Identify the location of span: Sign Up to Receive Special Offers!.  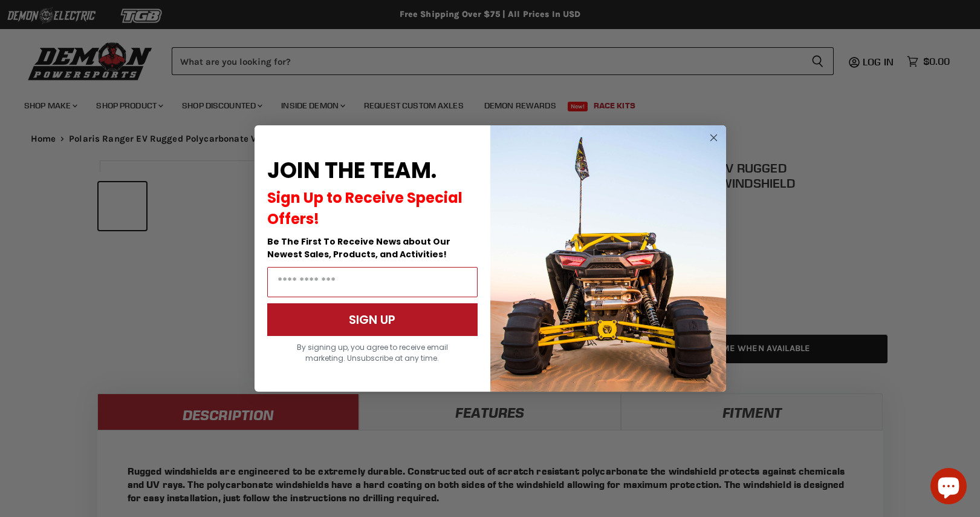
(364, 208).